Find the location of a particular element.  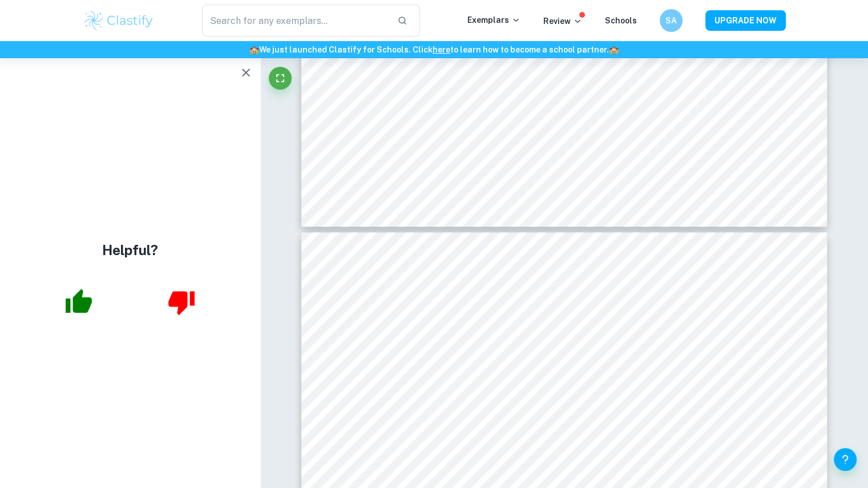

p: Review is located at coordinates (563, 21).